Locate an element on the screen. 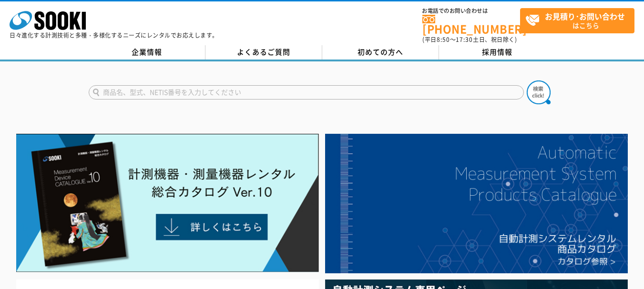 This screenshot has width=644, height=289. p: 日々進化する計測技術と多種・多様化するニーズにレンタルでお応えします。 is located at coordinates (114, 35).